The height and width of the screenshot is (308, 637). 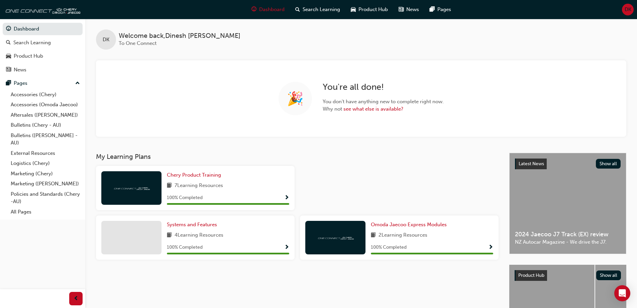 What do you see at coordinates (568, 203) in the screenshot?
I see `a: Latest NewsShow all2024 Jaecoo J7 Track (EX) reviewNZ Autocar Magazine - We drive the J7.` at bounding box center [568, 203].